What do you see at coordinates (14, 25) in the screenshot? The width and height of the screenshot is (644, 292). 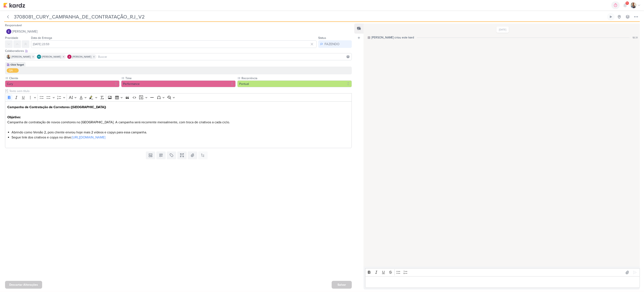 I see `label: Responsável` at bounding box center [14, 25].